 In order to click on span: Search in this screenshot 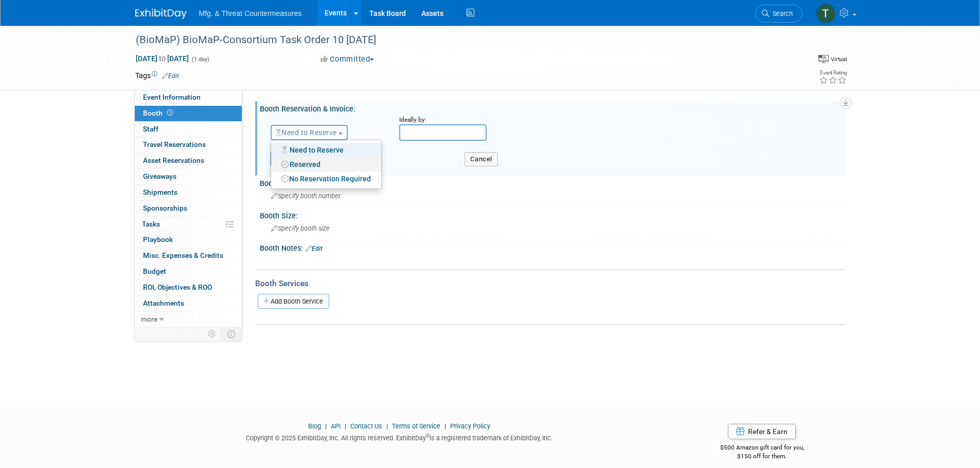, I will do `click(781, 13)`.